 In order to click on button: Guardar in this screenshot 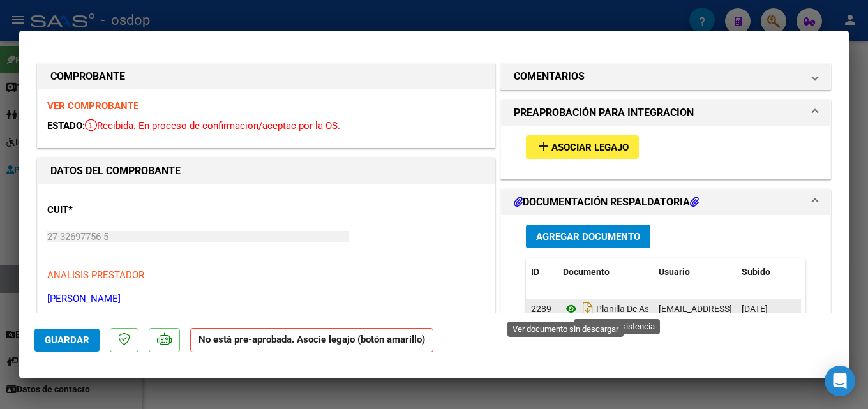, I will do `click(67, 340)`.